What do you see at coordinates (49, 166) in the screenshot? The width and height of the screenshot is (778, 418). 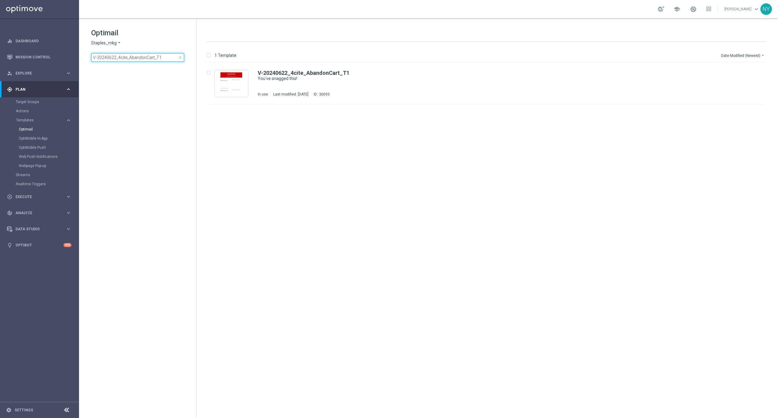 I see `div: Webpage Pop-up` at bounding box center [49, 166].